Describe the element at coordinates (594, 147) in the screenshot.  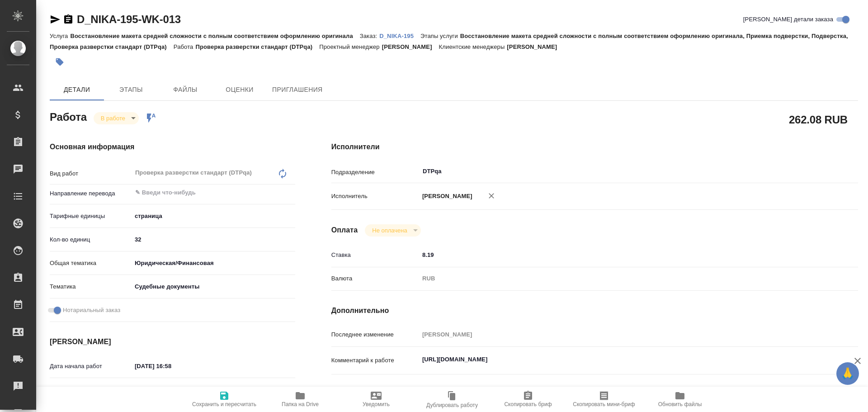
I see `h4: Исполнители` at that location.